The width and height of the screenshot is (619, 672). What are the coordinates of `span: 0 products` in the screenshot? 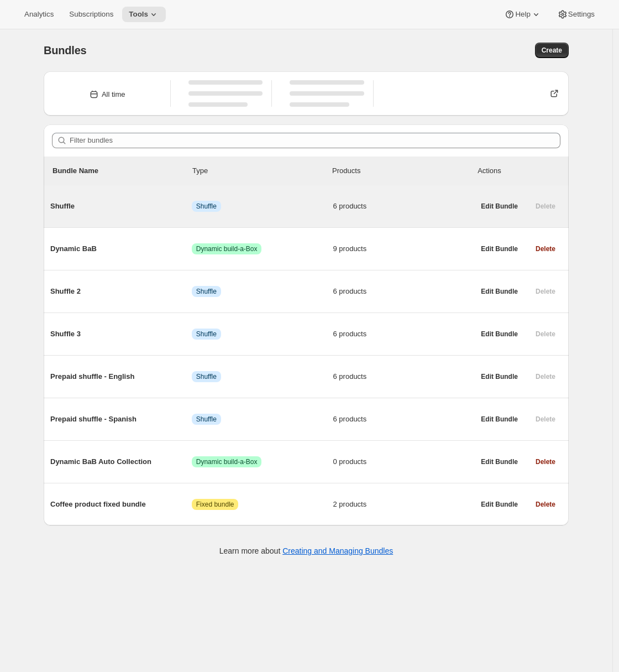 It's located at (404, 462).